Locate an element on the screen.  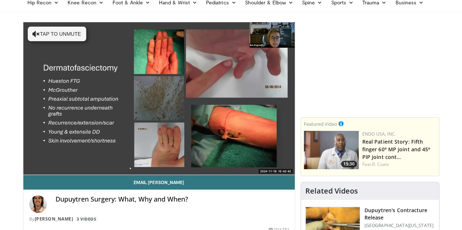
a: R. Coats is located at coordinates (381, 164).